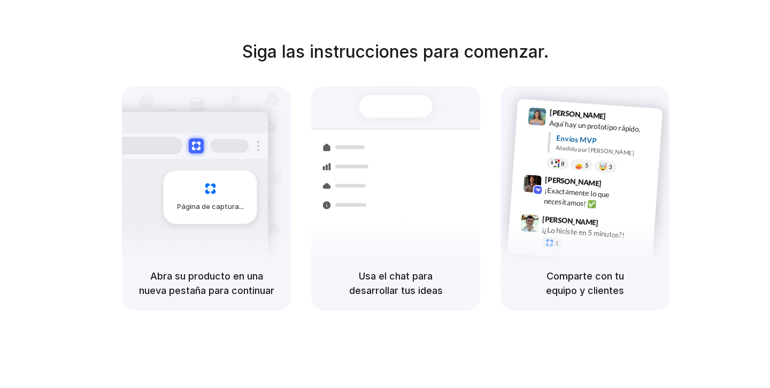 The height and width of the screenshot is (388, 770). I want to click on font: Página de captura, so click(208, 206).